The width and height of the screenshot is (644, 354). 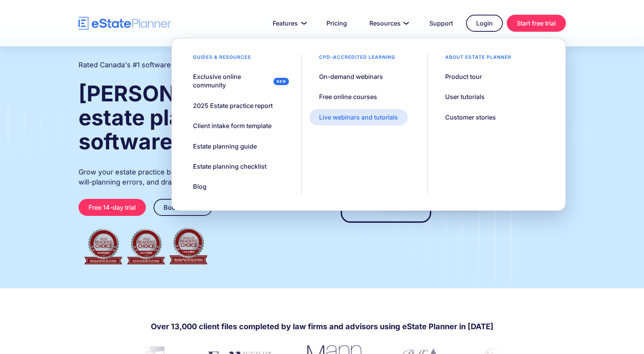 I want to click on a: 2025 Estate practice report, so click(x=233, y=106).